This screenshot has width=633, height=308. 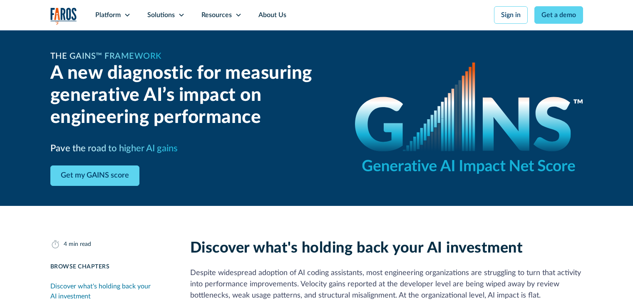 What do you see at coordinates (193, 95) in the screenshot?
I see `h2: A new diagnostic for measuring generative AI’s impact on engineering performance` at bounding box center [193, 95].